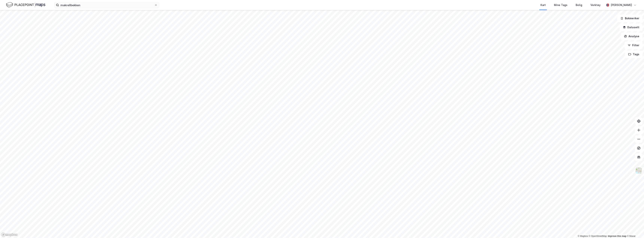 The width and height of the screenshot is (644, 238). I want to click on div: Kontrollprogram for chat, so click(635, 229).